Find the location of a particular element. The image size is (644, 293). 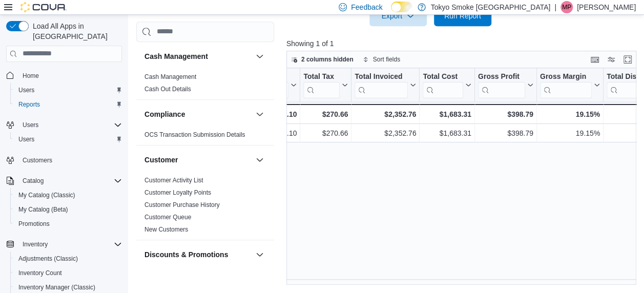

h3: Discounts & Promotions is located at coordinates (186, 254).